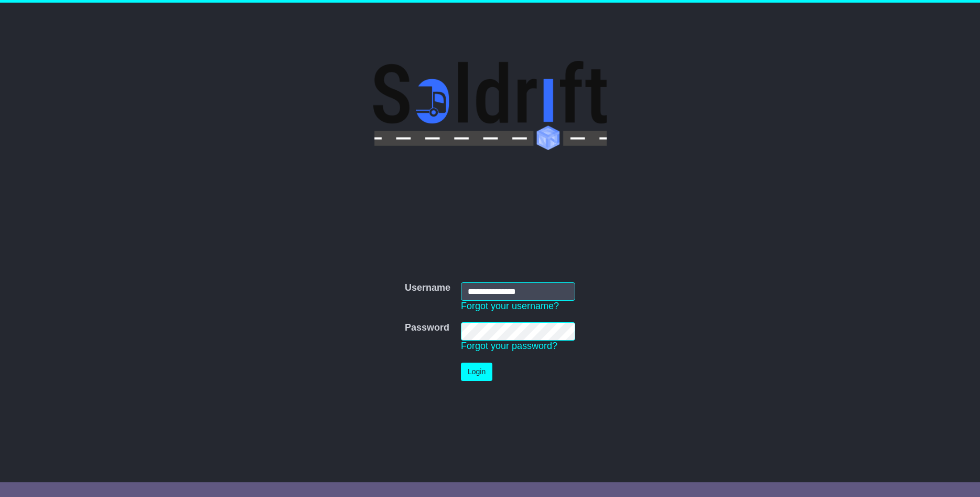  Describe the element at coordinates (509, 345) in the screenshot. I see `a: Forgot your password?` at that location.